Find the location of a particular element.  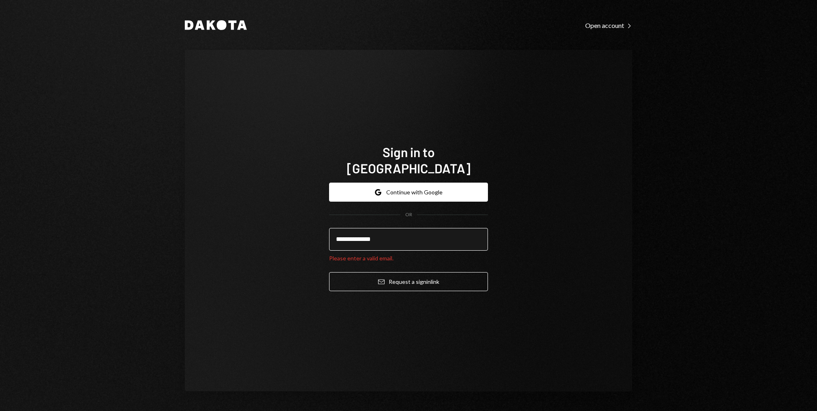

div: OR is located at coordinates (409, 215).